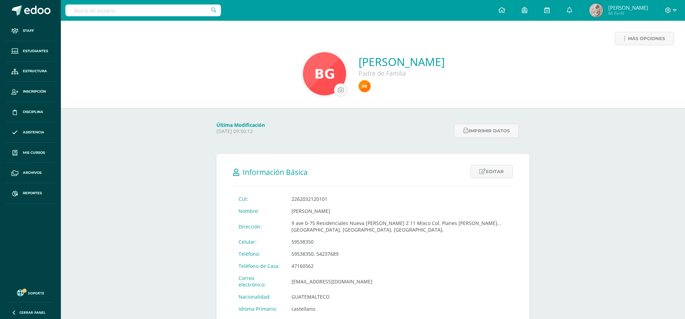 This screenshot has width=685, height=319. What do you see at coordinates (259, 211) in the screenshot?
I see `td: Nombre:` at bounding box center [259, 211].